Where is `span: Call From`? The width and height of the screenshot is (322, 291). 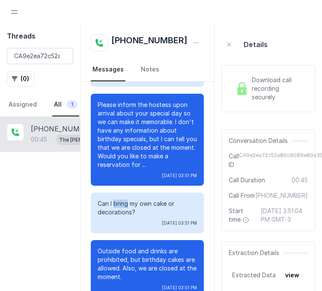 span: Call From is located at coordinates (241, 195).